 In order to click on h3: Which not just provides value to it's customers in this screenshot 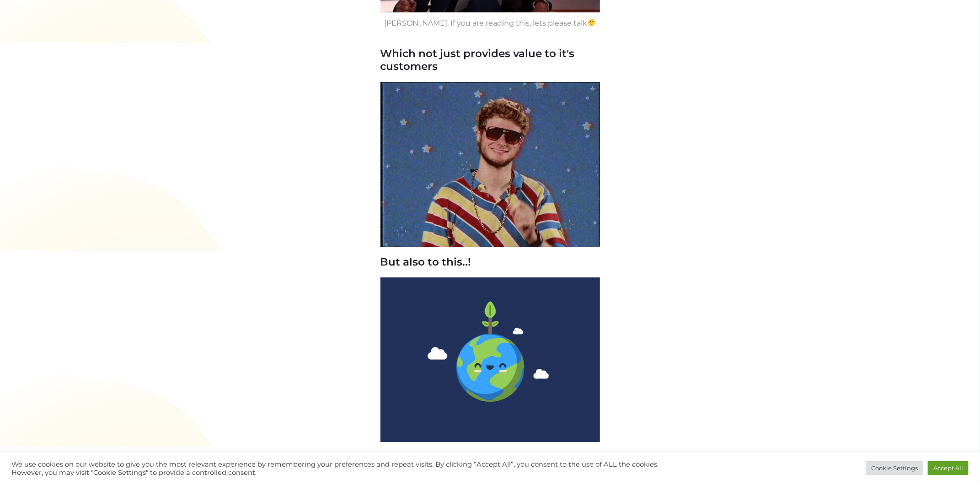, I will do `click(490, 60)`.